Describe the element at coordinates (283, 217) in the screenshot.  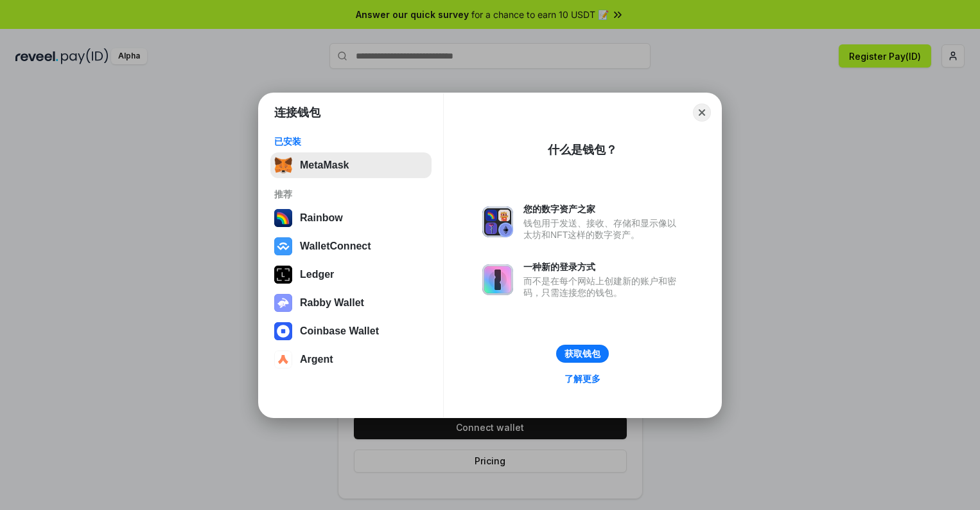
I see `img: svg+xml,%3Csvg%20width%3D%22120%22%20height%3D%22120%22%20viewBox%3D%220%200%20120%20120%22%20fil...` at that location.